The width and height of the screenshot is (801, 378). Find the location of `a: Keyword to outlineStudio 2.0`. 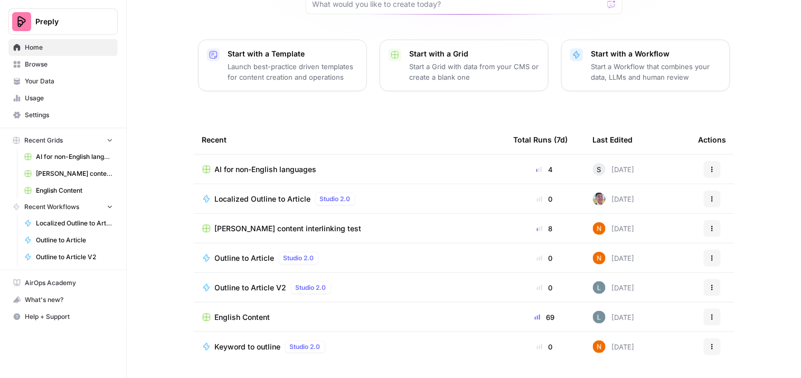

a: Keyword to outlineStudio 2.0 is located at coordinates (349, 347).